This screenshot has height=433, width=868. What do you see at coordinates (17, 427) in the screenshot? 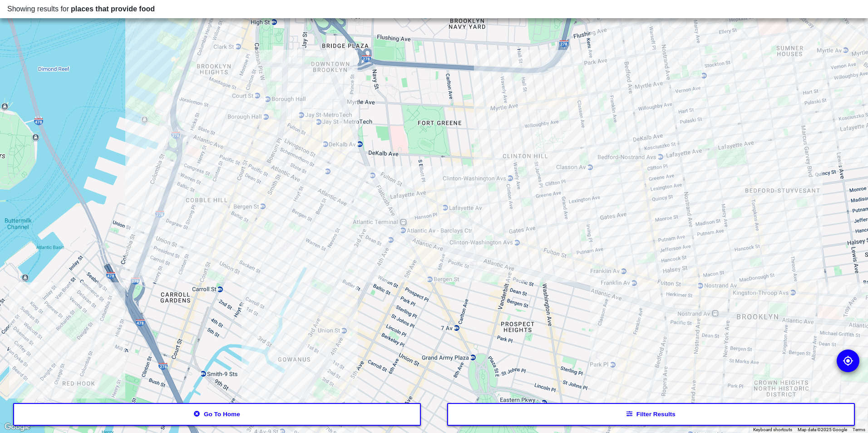
I see `a: Open this area in Google Maps (opens a new window)` at bounding box center [17, 427].